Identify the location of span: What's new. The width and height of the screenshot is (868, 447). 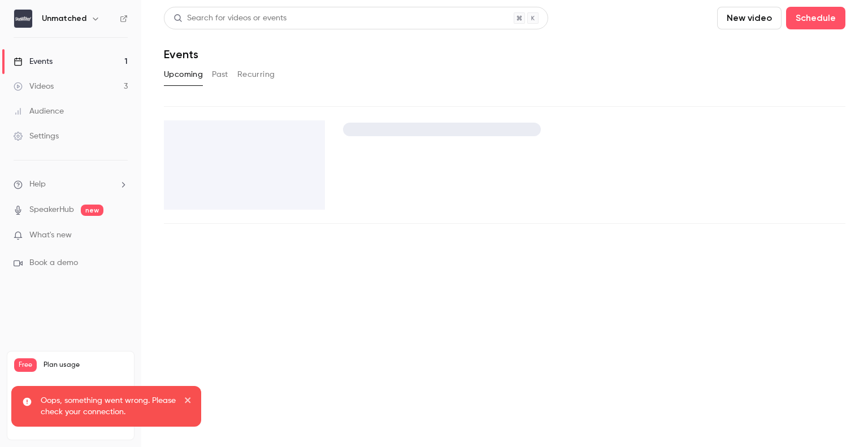
(51, 235).